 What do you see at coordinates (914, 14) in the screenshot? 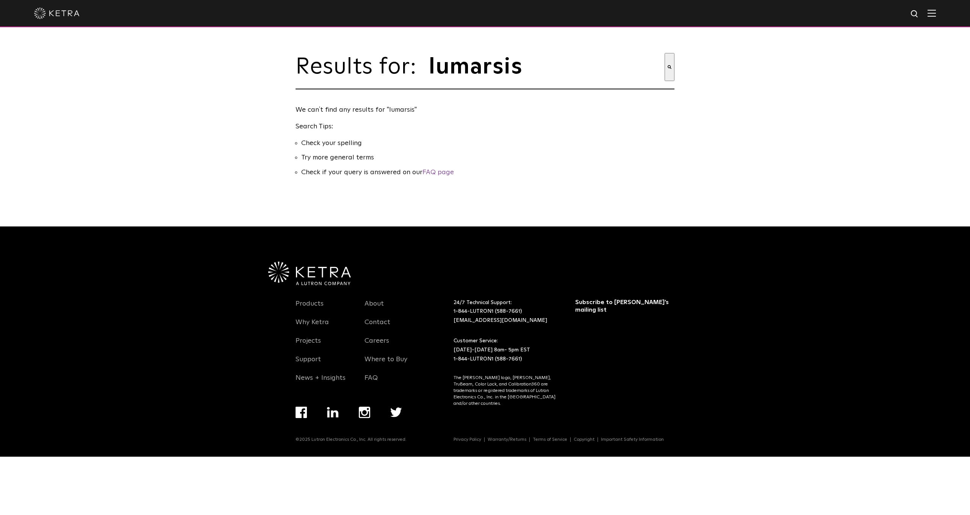
I see `img: search icon` at bounding box center [914, 14].